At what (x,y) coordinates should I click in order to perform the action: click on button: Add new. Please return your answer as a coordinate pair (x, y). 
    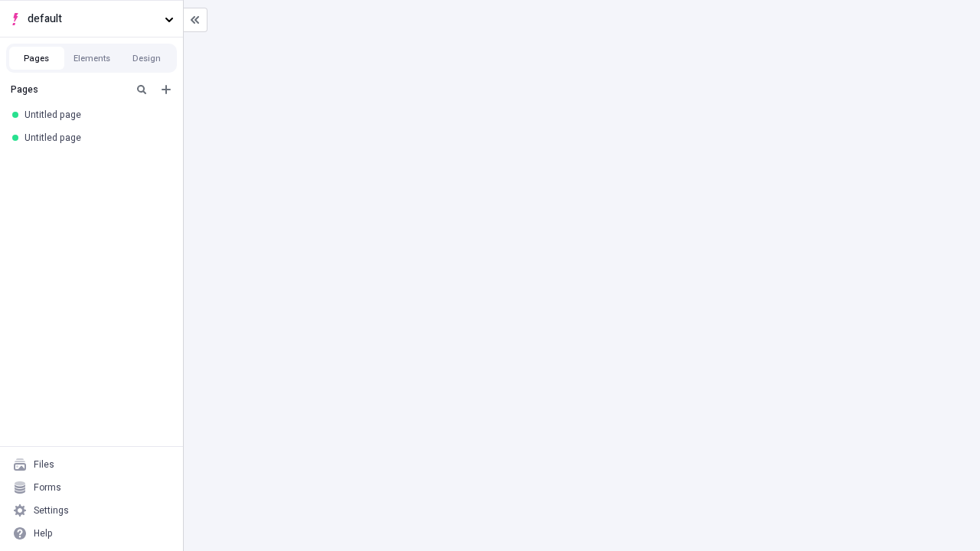
    Looking at the image, I should click on (166, 89).